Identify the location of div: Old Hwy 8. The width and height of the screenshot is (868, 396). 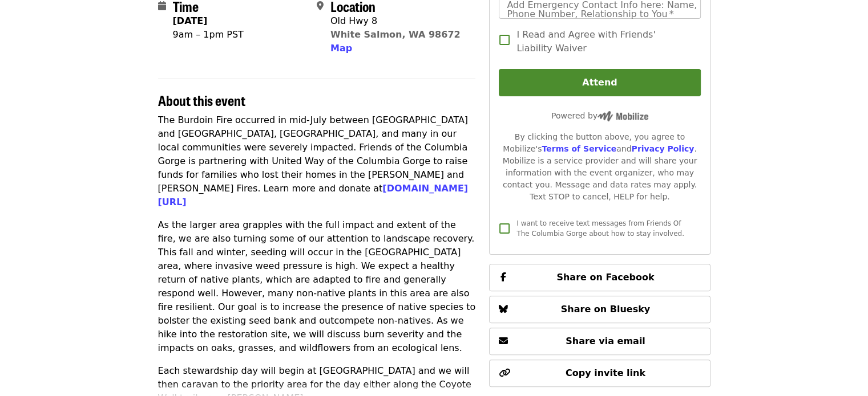
(396, 21).